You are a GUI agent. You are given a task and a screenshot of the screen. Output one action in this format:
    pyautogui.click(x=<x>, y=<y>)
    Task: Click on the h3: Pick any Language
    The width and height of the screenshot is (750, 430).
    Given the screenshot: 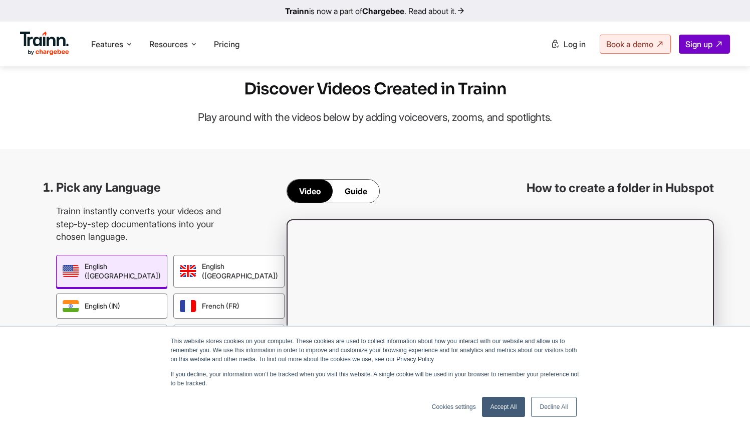 What is the action you would take?
    pyautogui.click(x=146, y=187)
    